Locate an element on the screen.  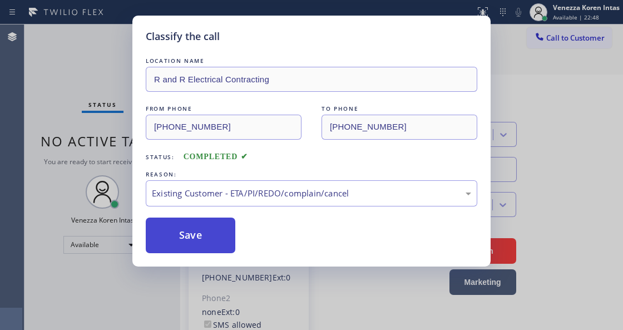
input: To phone is located at coordinates (400, 127).